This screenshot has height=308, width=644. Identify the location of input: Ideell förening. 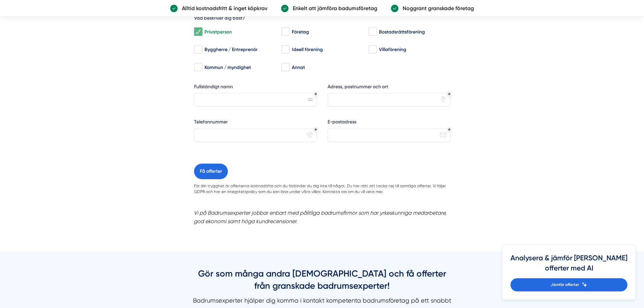
(285, 50).